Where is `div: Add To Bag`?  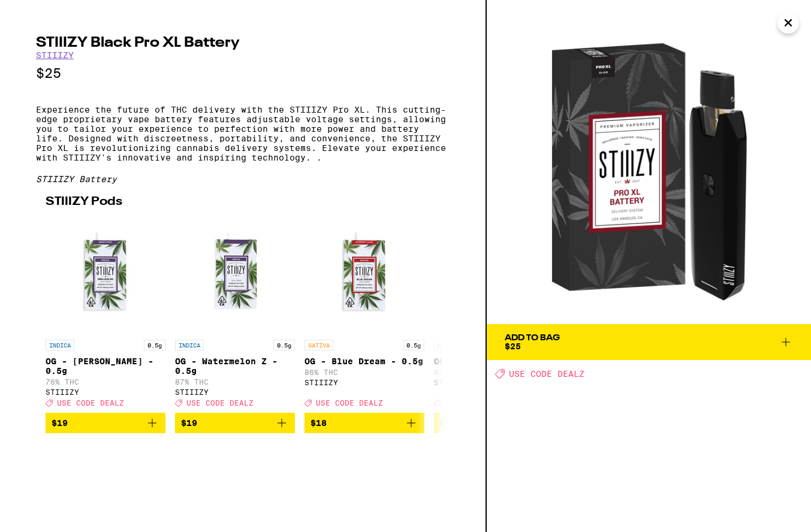
div: Add To Bag is located at coordinates (532, 338).